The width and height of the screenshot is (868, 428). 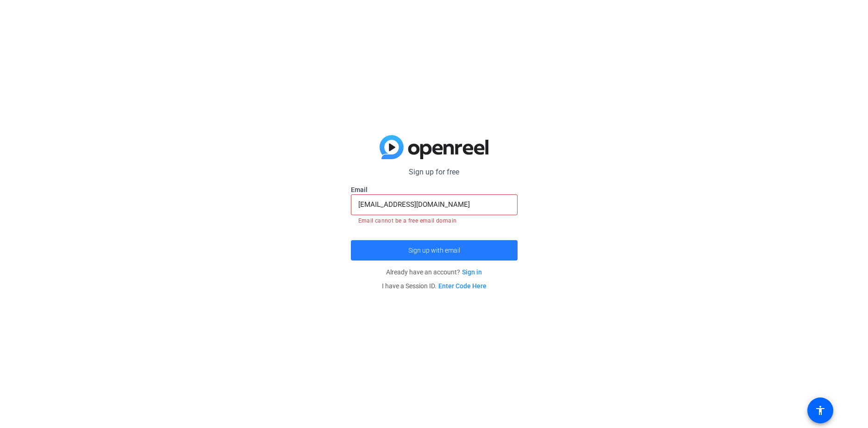 I want to click on mat-icon: accessibility, so click(x=820, y=410).